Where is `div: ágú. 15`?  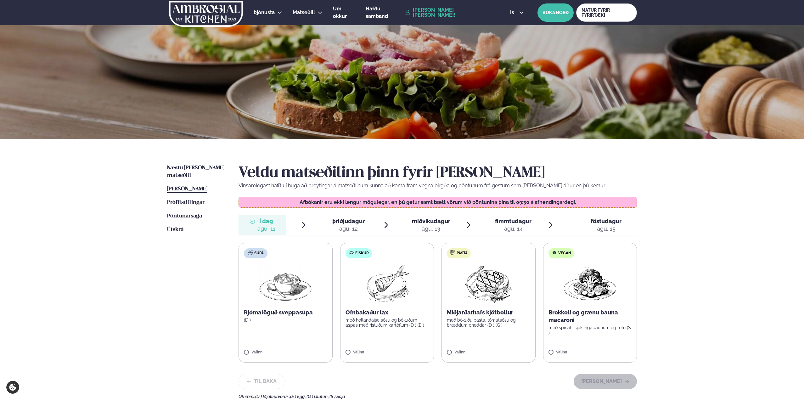 div: ágú. 15 is located at coordinates (606, 229).